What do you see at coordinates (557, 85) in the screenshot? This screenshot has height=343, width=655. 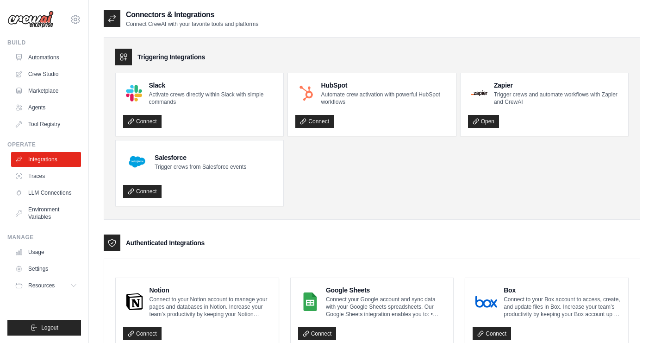 I see `h4: Zapier` at bounding box center [557, 85].